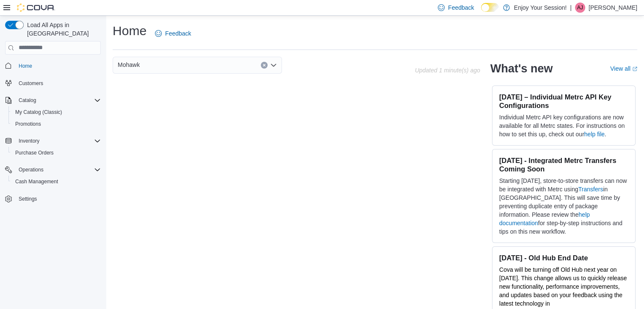 Image resolution: width=644 pixels, height=309 pixels. I want to click on div: Anova Joseph, so click(580, 7).